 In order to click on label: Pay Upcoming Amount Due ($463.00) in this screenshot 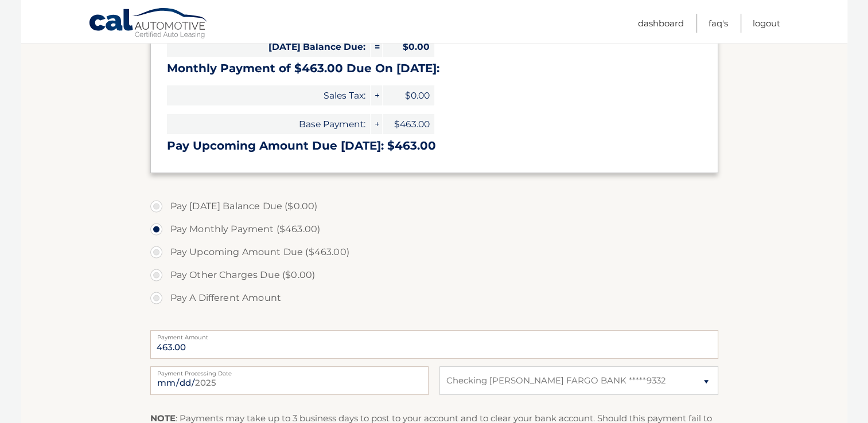, I will do `click(434, 252)`.